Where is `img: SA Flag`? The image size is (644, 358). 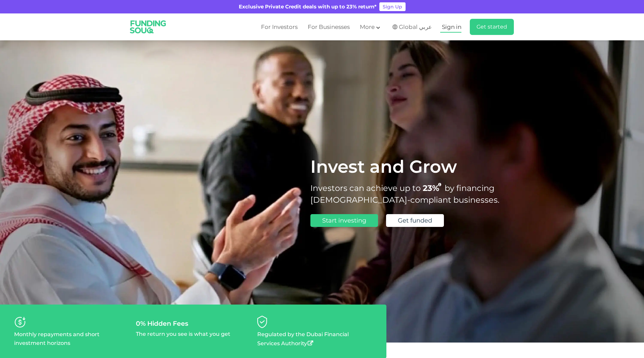
img: SA Flag is located at coordinates (395, 27).